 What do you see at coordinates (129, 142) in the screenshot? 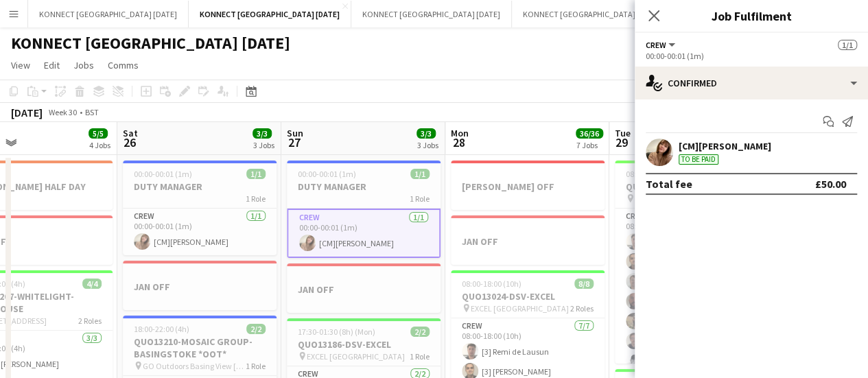
I see `span: 26` at bounding box center [129, 142].